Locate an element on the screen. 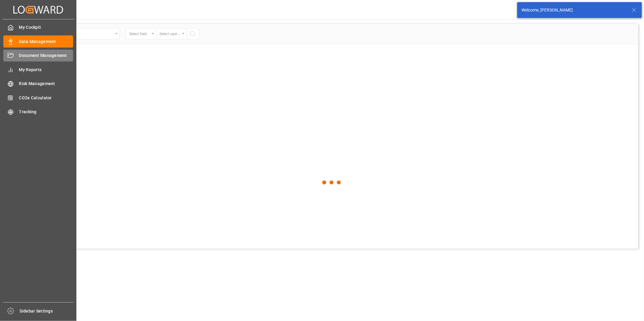 The image size is (644, 321). a: CO2e Calculator is located at coordinates (38, 97).